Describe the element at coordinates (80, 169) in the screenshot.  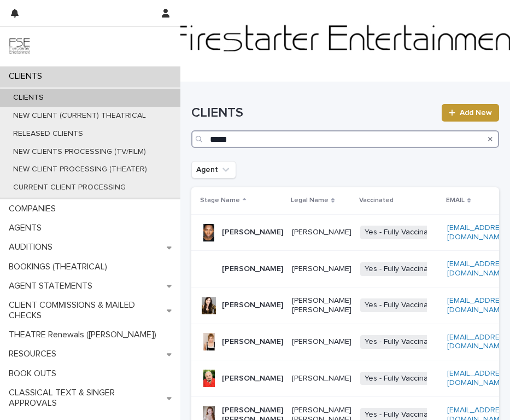
I see `p: NEW CLIENT PROCESSING (THEATER)` at that location.